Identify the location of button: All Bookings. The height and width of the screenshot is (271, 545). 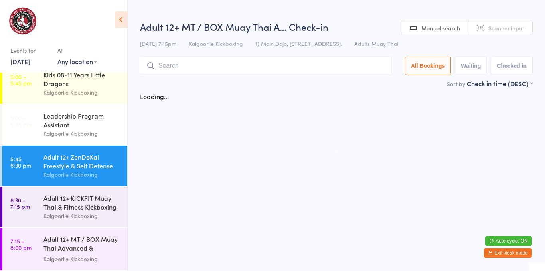
(428, 66).